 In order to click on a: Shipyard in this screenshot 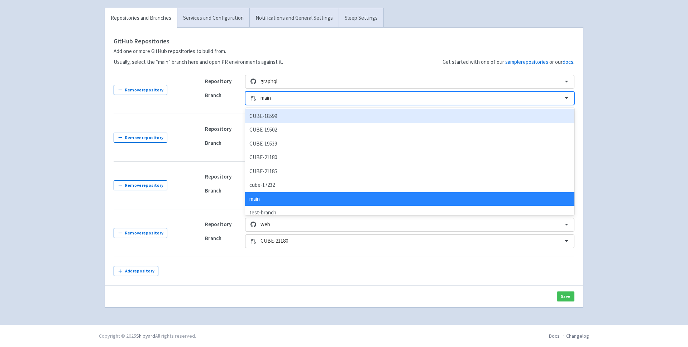, I will do `click(146, 336)`.